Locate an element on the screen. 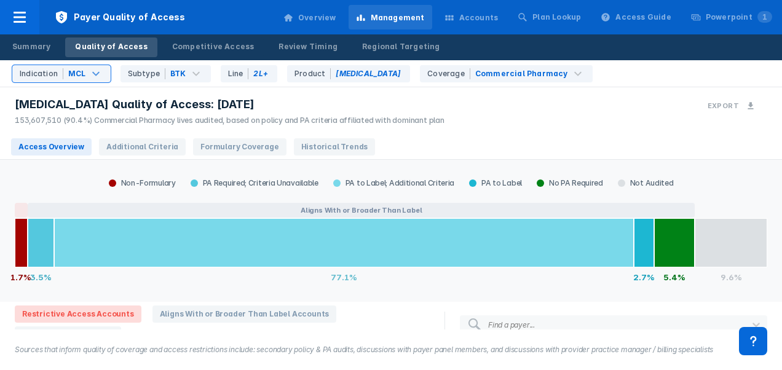 This screenshot has width=782, height=370. div: Accounts is located at coordinates (479, 18).